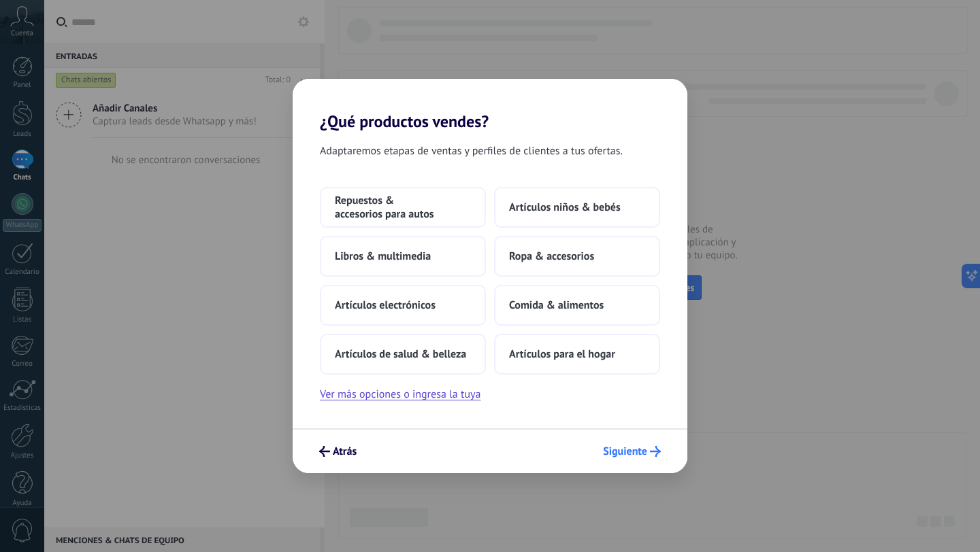 This screenshot has width=980, height=552. I want to click on button: Artículos niños & bebés, so click(577, 207).